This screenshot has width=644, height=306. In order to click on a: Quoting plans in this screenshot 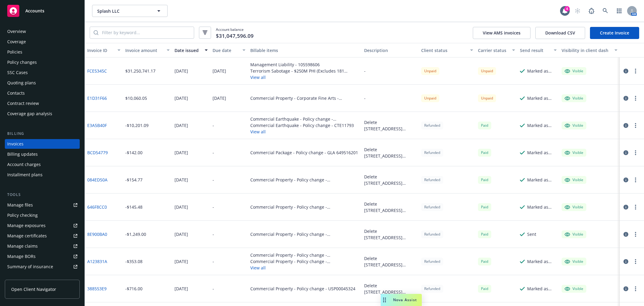, I will do `click(43, 83)`.